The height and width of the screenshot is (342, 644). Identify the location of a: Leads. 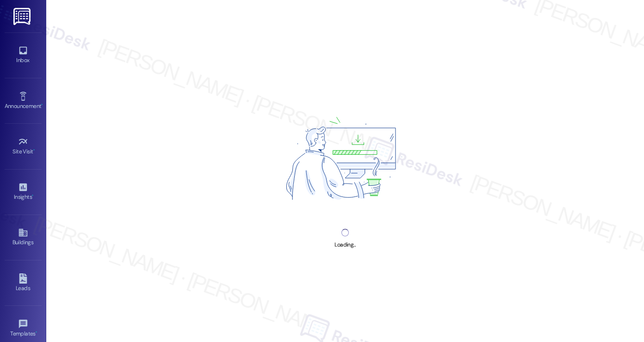
(23, 283).